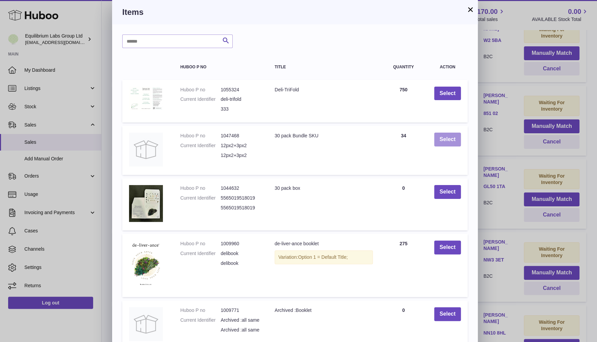 The width and height of the screenshot is (597, 342). I want to click on dd: 1047468, so click(241, 136).